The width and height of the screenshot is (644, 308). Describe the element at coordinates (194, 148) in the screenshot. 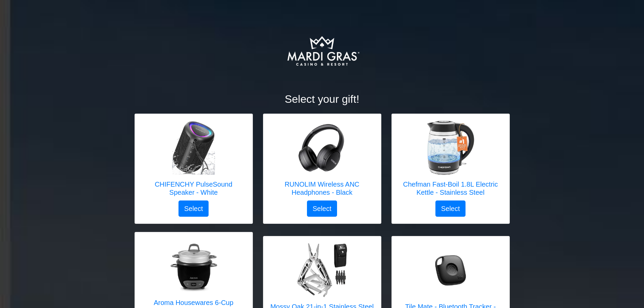

I see `img: CHIFENCHY PulseSound Speaker - White` at that location.